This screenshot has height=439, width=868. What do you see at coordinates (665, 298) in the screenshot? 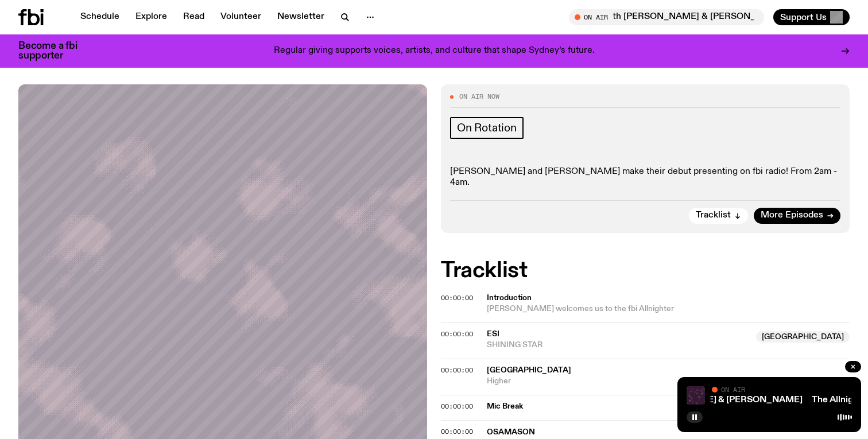
I see `span: Introduction` at bounding box center [665, 298].